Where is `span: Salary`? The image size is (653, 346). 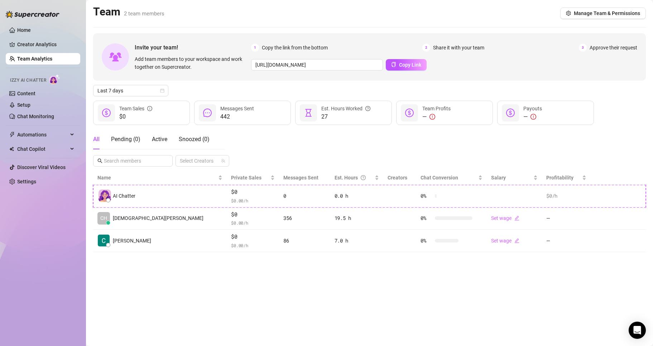
span: Salary is located at coordinates (498, 178).